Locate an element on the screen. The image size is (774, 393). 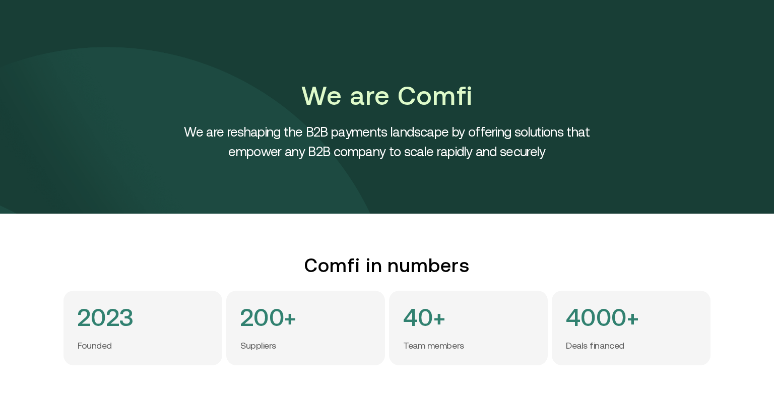
p: Suppliers is located at coordinates (258, 345).